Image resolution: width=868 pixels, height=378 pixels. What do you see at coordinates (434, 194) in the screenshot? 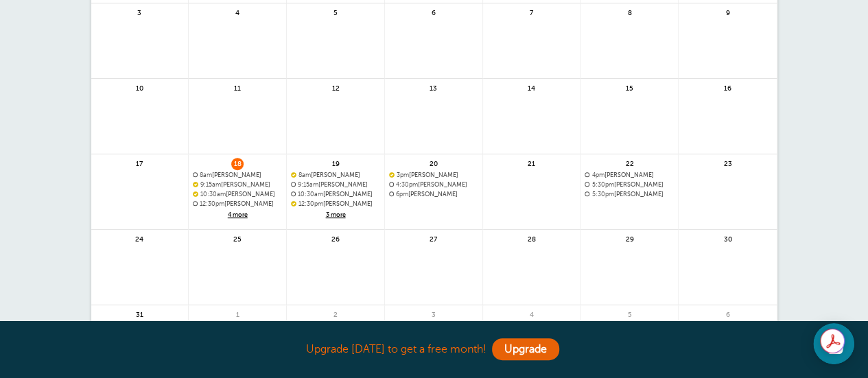
I see `span: Lisa Dorey` at bounding box center [434, 194].